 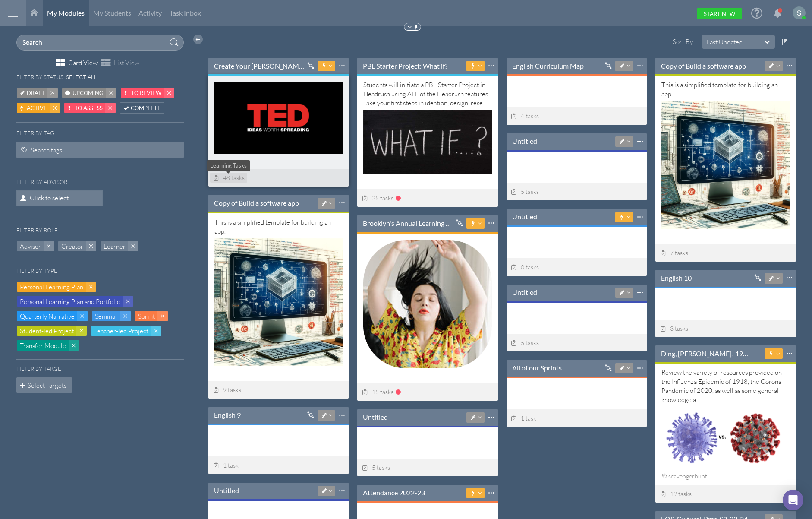 I want to click on a: Brooklyn's Annual Learning Plan, so click(x=408, y=224).